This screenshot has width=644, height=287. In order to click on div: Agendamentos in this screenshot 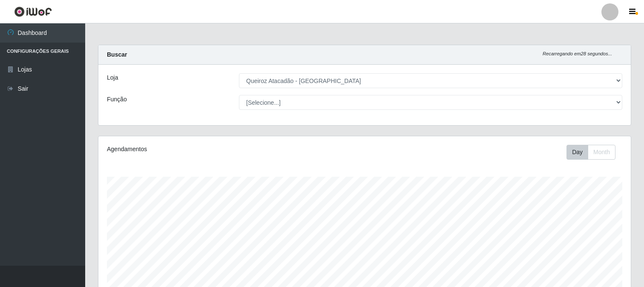, I will do `click(210, 149)`.